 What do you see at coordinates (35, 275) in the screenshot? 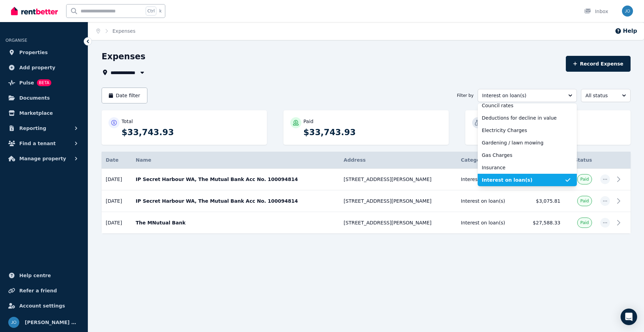
I see `span: Help centre` at bounding box center [35, 275].